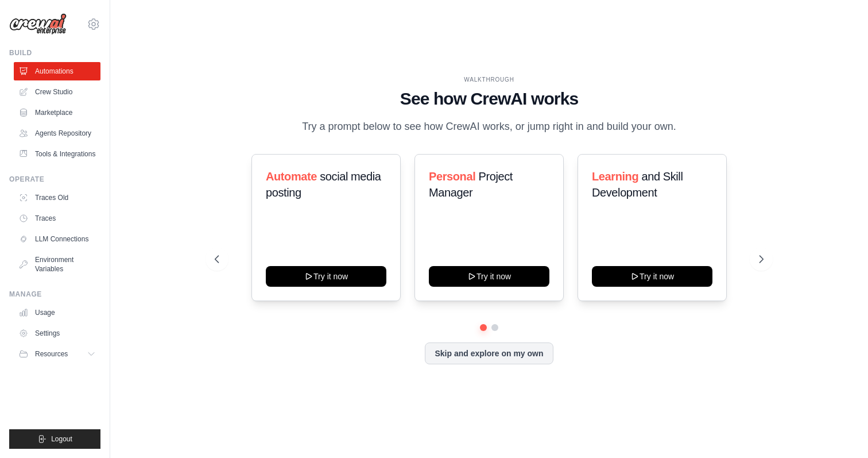 The image size is (868, 458). I want to click on span: social media posting, so click(324, 184).